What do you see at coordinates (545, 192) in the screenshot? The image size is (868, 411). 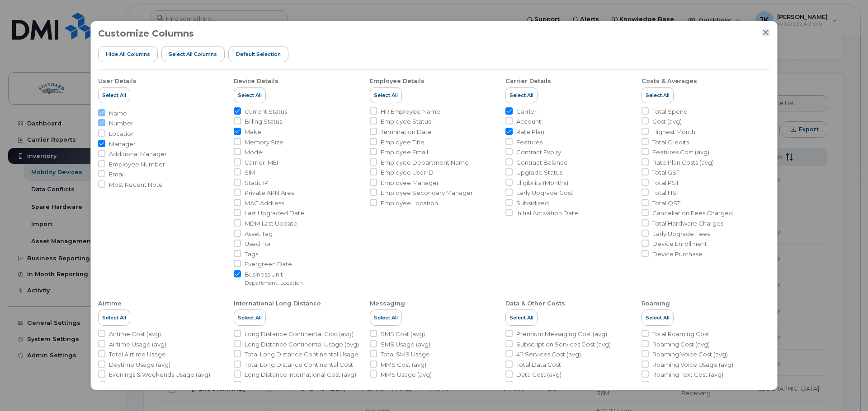 I see `span: Early Upgrade Cost` at bounding box center [545, 192].